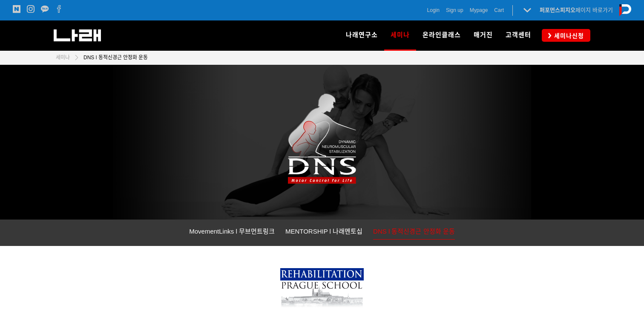  Describe the element at coordinates (518, 36) in the screenshot. I see `a: 고객센터` at that location.